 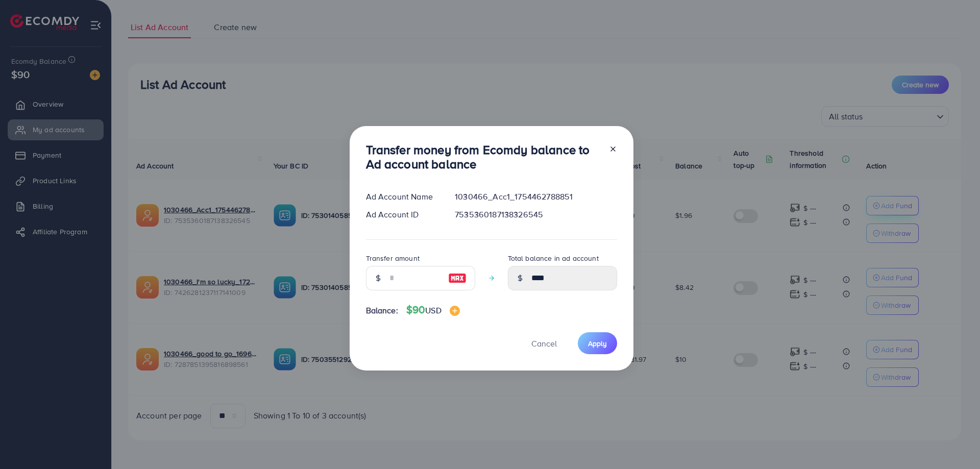 I want to click on span: Apply, so click(x=597, y=344).